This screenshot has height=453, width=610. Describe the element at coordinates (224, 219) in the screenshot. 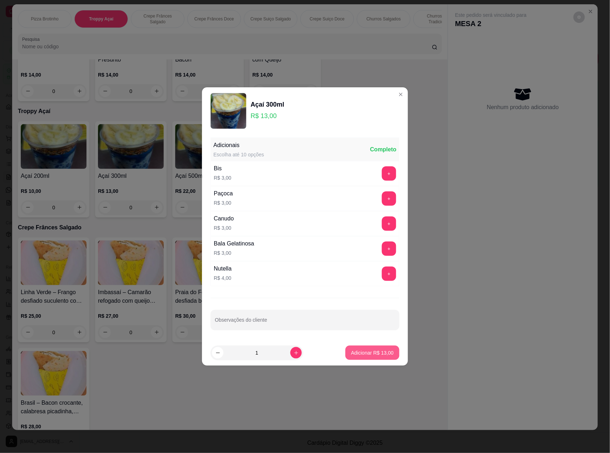

I see `div: Canudo` at that location.